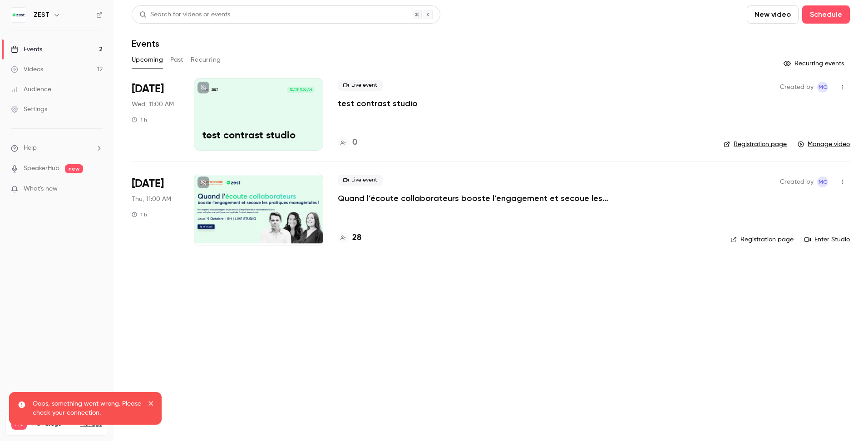 Image resolution: width=868 pixels, height=441 pixels. What do you see at coordinates (27, 49) in the screenshot?
I see `div: Events` at bounding box center [27, 49].